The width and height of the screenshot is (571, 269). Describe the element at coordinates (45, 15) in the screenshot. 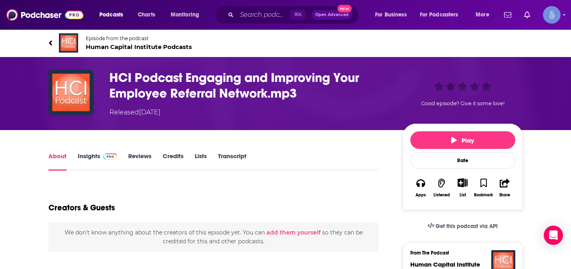

I see `a: Podchaser - Follow, Share and Rate Podcasts` at that location.